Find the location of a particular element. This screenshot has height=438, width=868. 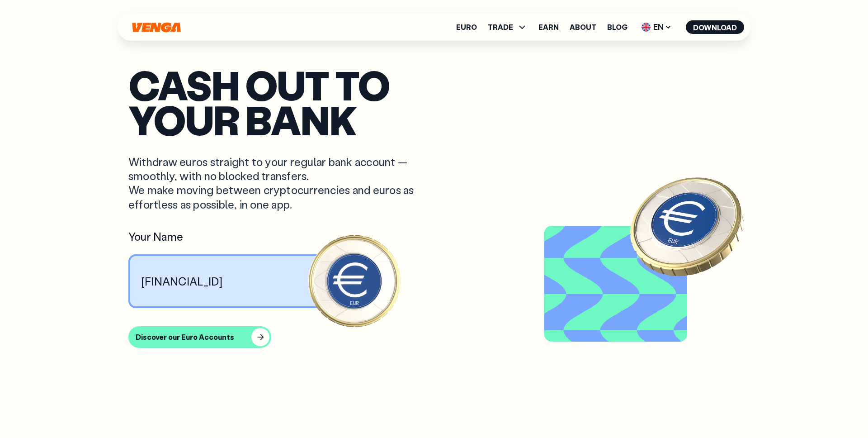

button: Discover our Euro Accounts is located at coordinates (200, 337).